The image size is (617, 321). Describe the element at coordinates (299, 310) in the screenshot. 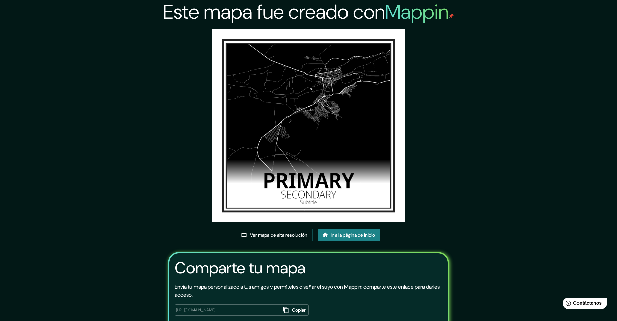

I see `font: Copiar` at that location.